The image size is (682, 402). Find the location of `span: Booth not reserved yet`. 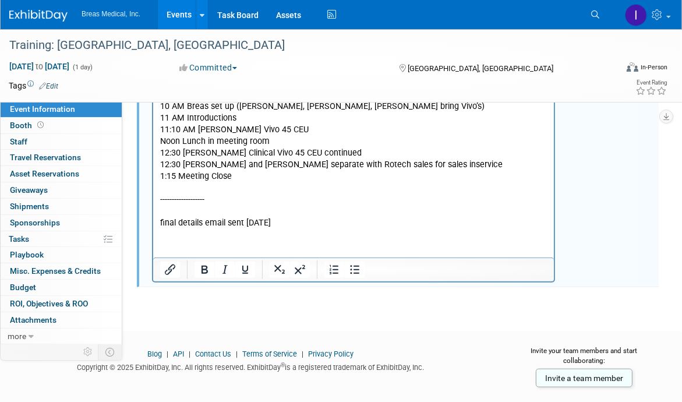

span: Booth not reserved yet is located at coordinates (40, 125).